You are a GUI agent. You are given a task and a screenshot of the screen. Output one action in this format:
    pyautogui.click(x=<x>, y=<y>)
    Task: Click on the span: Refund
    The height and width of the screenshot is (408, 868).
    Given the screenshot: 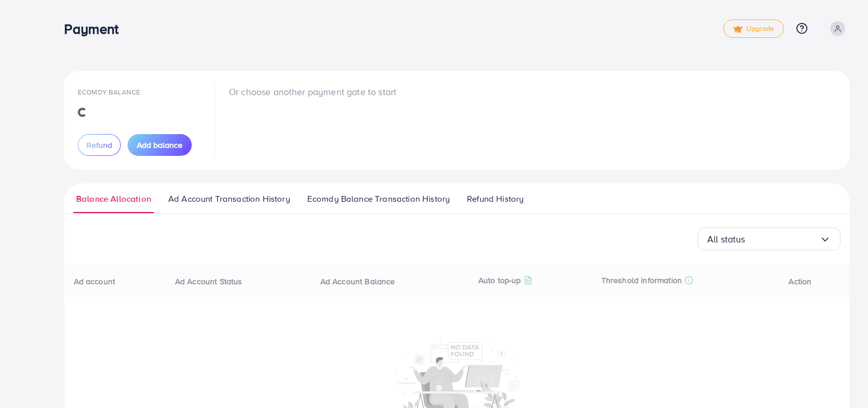 What is the action you would take?
    pyautogui.click(x=99, y=145)
    